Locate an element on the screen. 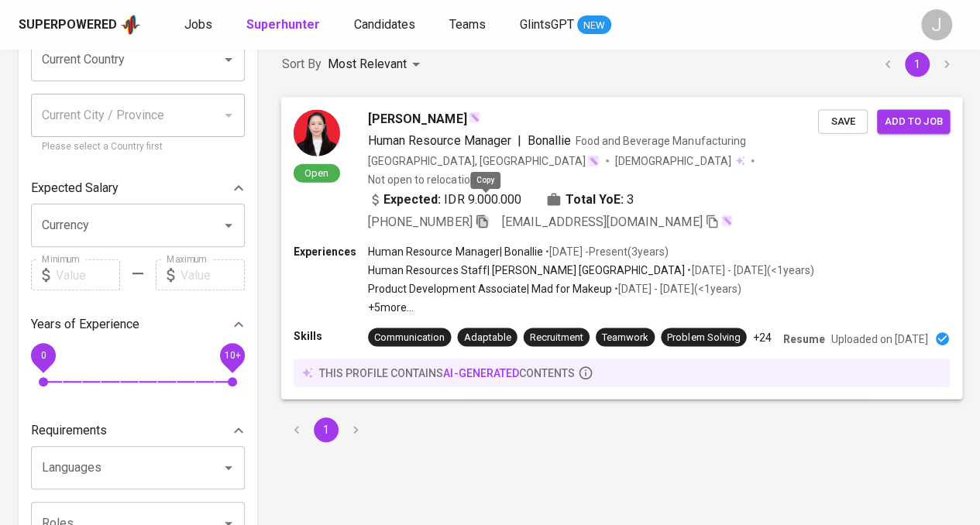  div: Superpowered is located at coordinates (67, 25).